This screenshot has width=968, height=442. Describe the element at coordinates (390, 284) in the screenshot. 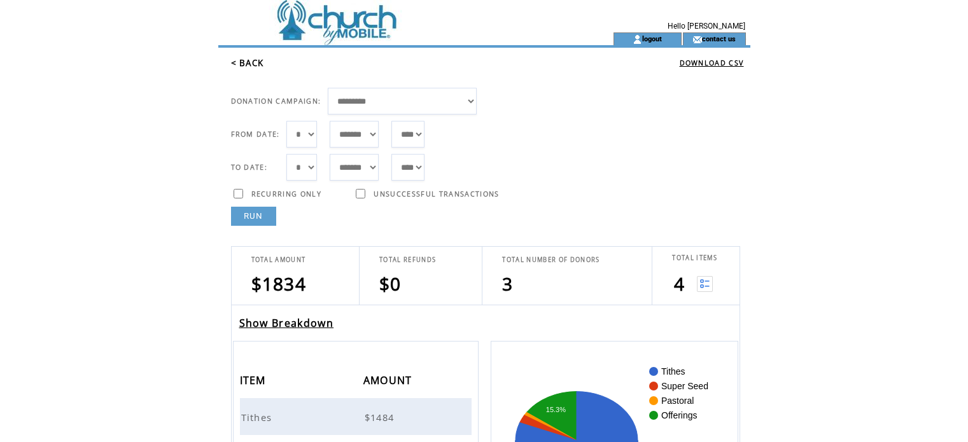

I see `span: $0` at that location.